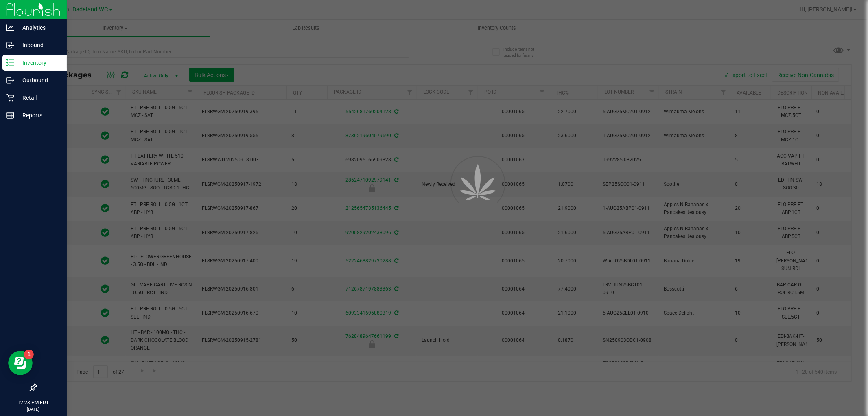  I want to click on p: Inventory, so click(38, 63).